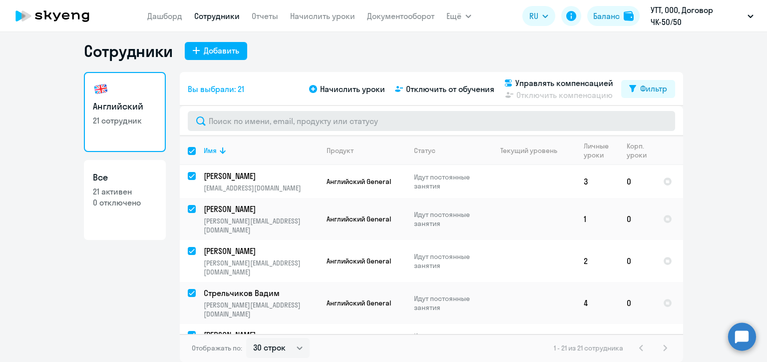 The width and height of the screenshot is (767, 362). What do you see at coordinates (125, 177) in the screenshot?
I see `h3: Все` at bounding box center [125, 177].